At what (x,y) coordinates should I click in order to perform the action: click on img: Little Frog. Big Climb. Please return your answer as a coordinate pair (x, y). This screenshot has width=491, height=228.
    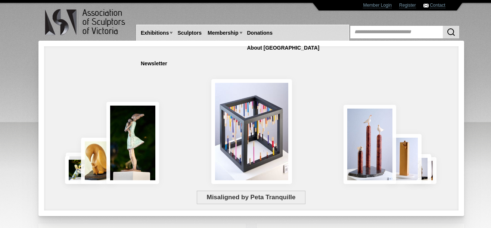
    Looking at the image, I should click on (404, 159).